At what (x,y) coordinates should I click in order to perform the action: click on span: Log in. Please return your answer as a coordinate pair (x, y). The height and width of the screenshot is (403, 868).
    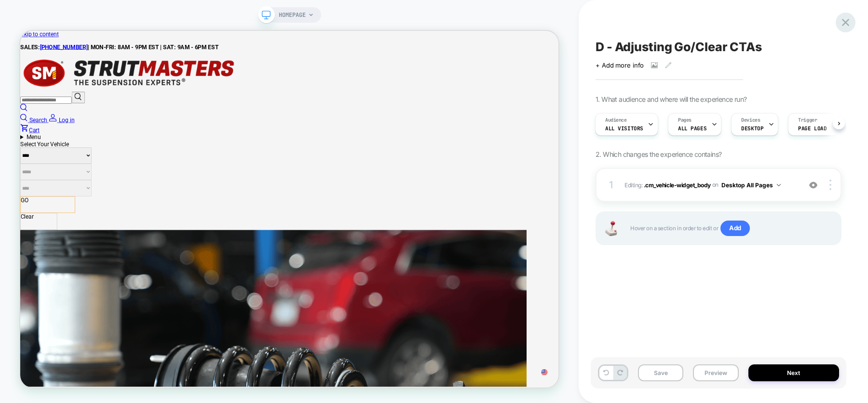
    Looking at the image, I should click on (62, 119).